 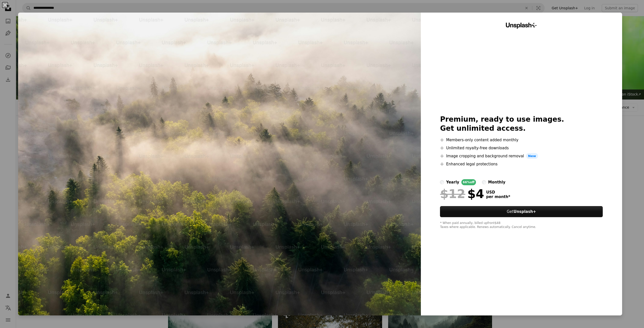 I want to click on button: GetUnsplash+, so click(x=522, y=212).